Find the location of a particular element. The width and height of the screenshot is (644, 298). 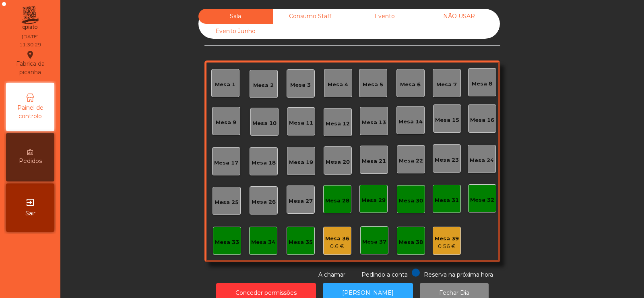

img: qpiato is located at coordinates (30, 18).